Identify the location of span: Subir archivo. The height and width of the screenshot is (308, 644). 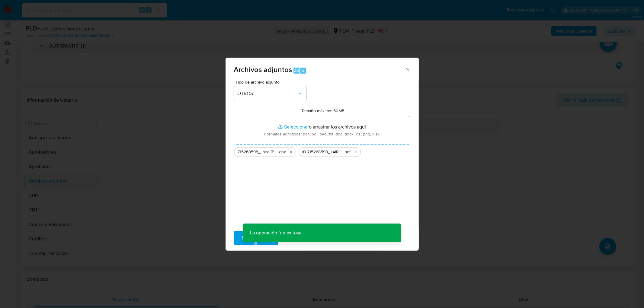
(256, 238).